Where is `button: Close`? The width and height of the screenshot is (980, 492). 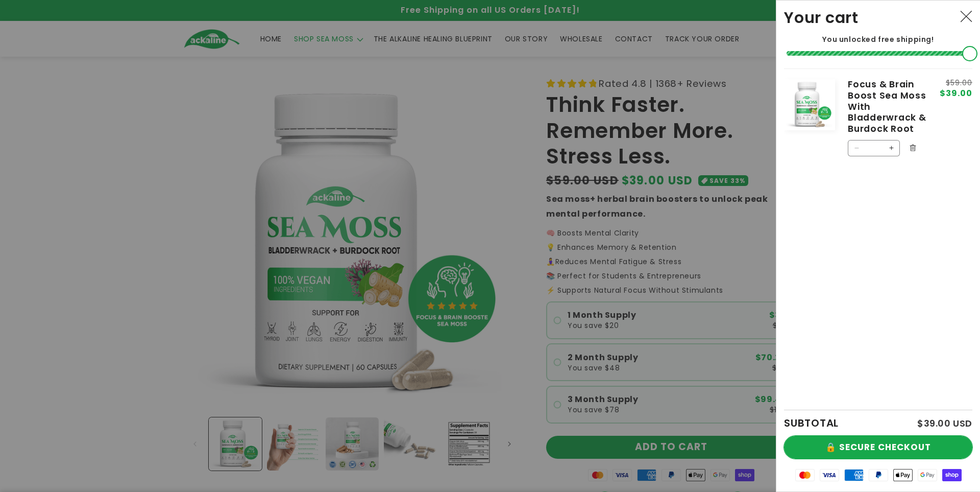
button: Close is located at coordinates (966, 17).